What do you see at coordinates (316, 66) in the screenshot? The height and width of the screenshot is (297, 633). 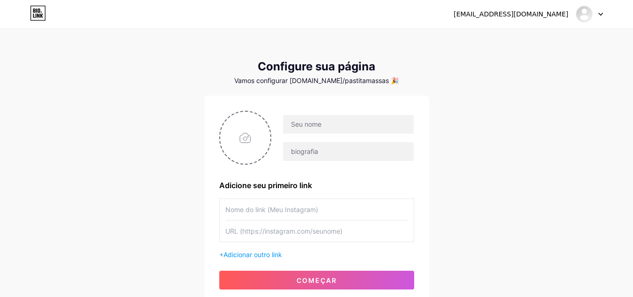 I see `font: Configure sua página` at bounding box center [316, 66].